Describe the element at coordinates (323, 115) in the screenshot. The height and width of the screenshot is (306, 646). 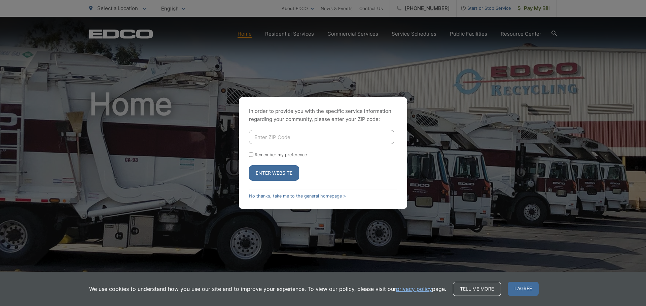
I see `p: In order to provide you with the specific service information regarding your community, please en...` at that location.